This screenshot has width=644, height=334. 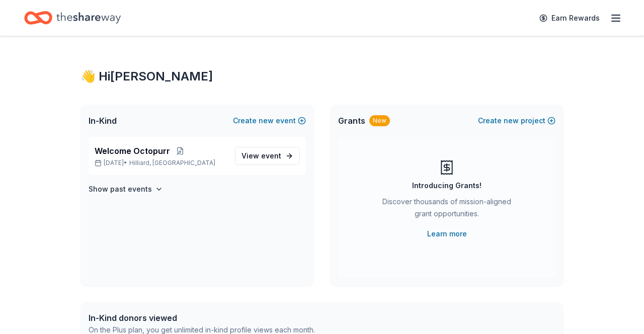 What do you see at coordinates (261, 156) in the screenshot?
I see `span: View` at bounding box center [261, 156].